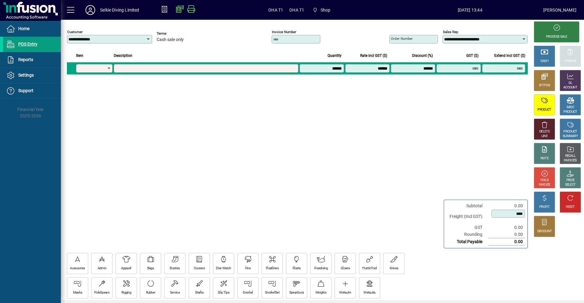 The width and height of the screenshot is (584, 303). Describe the element at coordinates (296, 293) in the screenshot. I see `div: SpearGuns` at that location.